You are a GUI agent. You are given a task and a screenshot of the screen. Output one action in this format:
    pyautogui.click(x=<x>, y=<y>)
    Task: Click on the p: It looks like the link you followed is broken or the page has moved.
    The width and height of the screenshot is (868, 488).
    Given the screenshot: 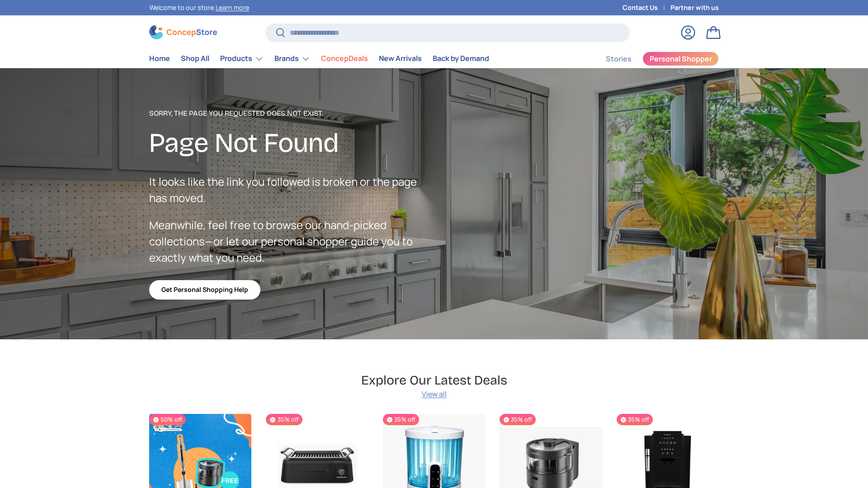 What is the action you would take?
    pyautogui.click(x=292, y=190)
    